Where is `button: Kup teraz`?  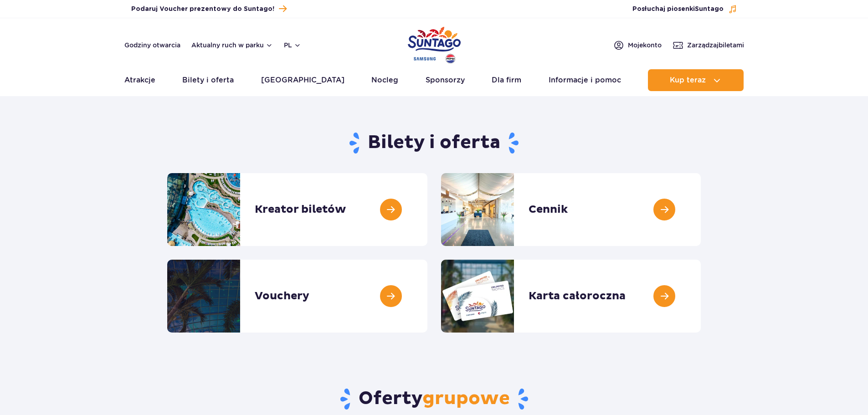 button: Kup teraz is located at coordinates (696, 80).